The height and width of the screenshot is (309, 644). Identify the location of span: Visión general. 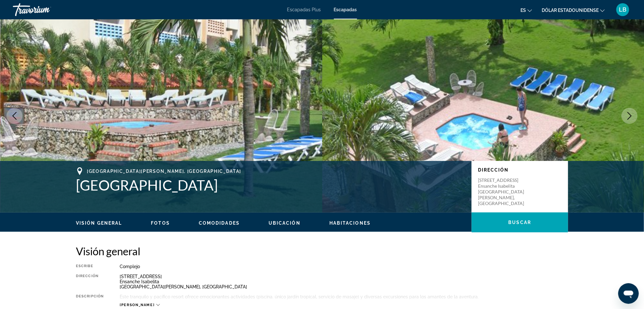
(99, 223).